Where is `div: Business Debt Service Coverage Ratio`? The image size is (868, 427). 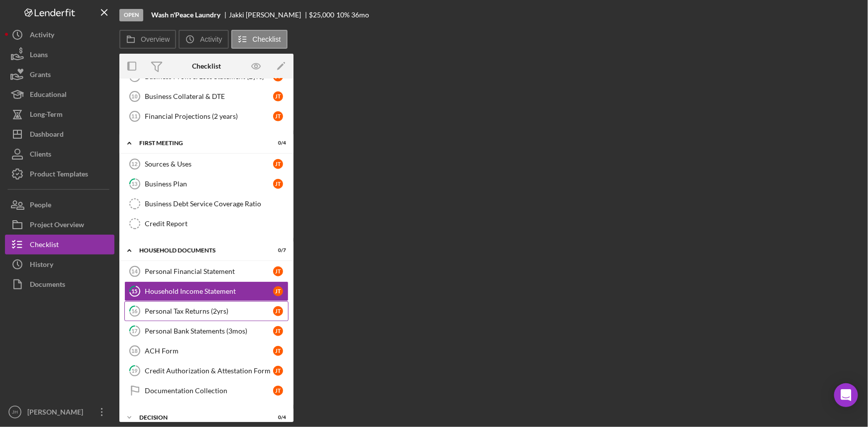 div: Business Debt Service Coverage Ratio is located at coordinates (217, 204).